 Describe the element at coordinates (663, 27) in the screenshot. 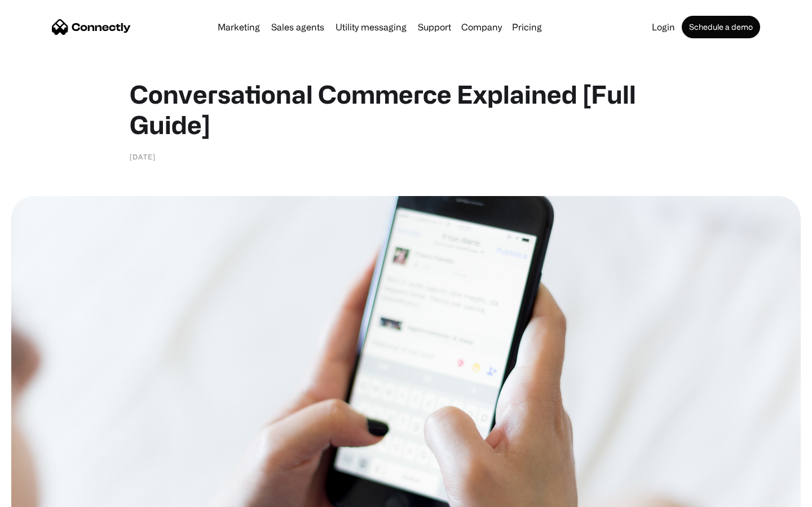

I see `a: Login` at that location.